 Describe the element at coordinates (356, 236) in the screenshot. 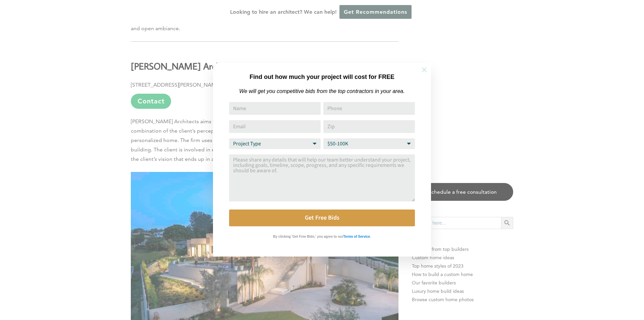

I see `a: Terms of Service` at that location.